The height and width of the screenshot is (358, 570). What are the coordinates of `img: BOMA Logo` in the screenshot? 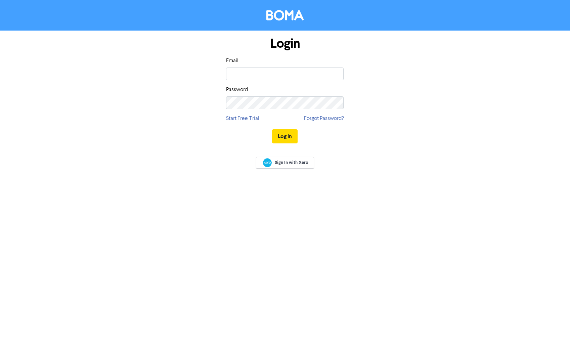 It's located at (285, 15).